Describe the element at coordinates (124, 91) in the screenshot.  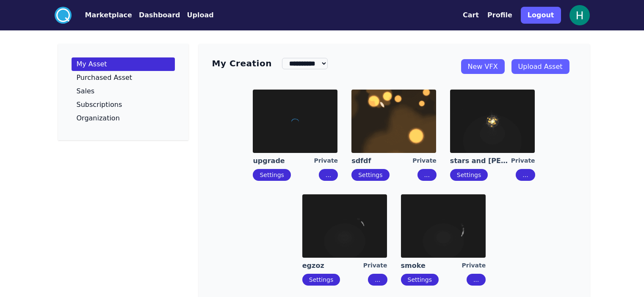
I see `a: Sales` at that location.